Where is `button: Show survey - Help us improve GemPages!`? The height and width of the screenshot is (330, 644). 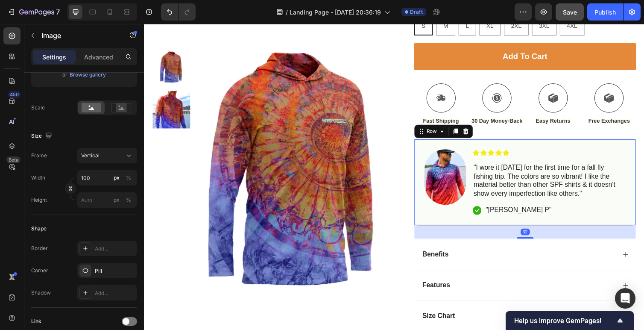
button: Show survey - Help us improve GemPages! is located at coordinates (570, 320).